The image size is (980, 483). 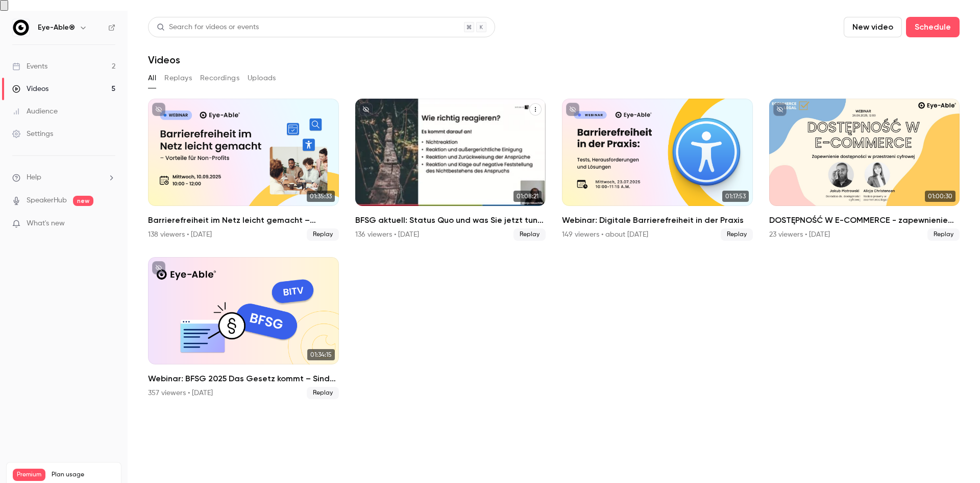 What do you see at coordinates (244, 220) in the screenshot?
I see `h2: Barrierefreiheit im Netz leicht gemacht – Vorteile für Non-Profits` at bounding box center [244, 220].